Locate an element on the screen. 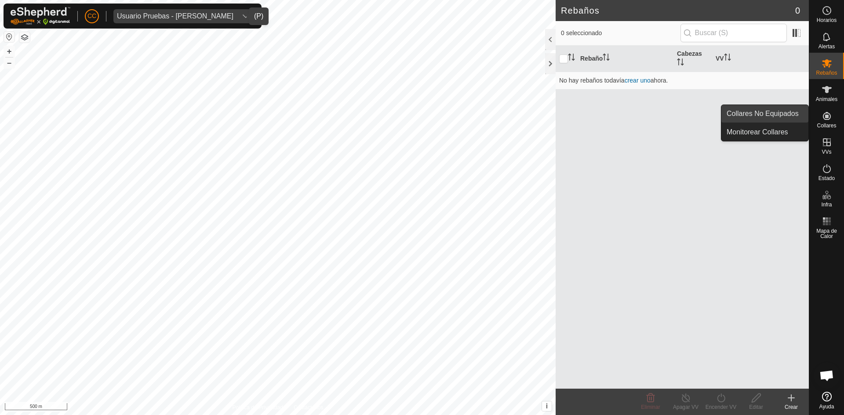  span: Estado is located at coordinates (826, 178).